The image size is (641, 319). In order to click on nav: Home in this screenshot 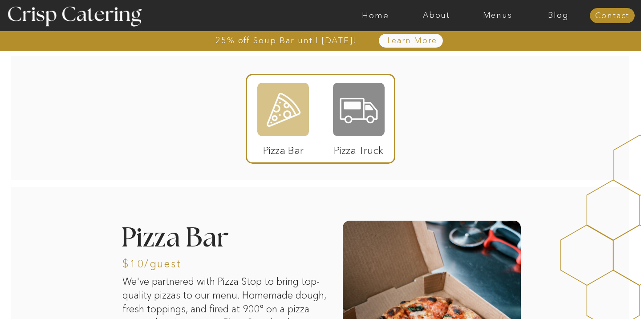, I will do `click(375, 16)`.